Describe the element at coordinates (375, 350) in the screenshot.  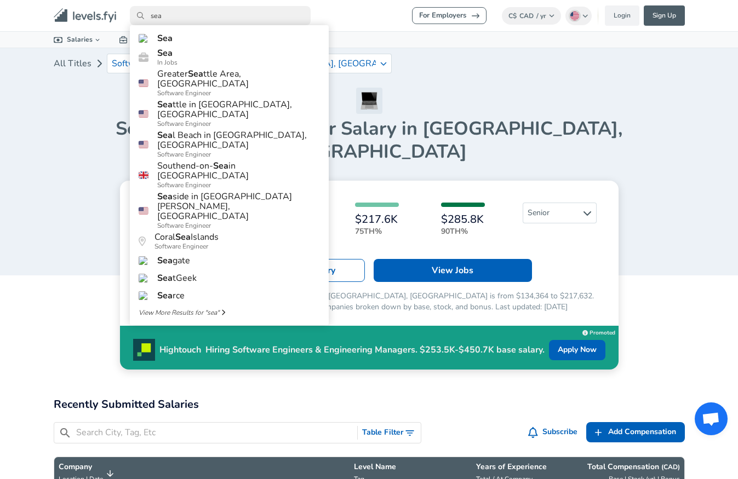
I see `p: Hiring Software Engineers & Engineering Managers. $253.5K-$450.7K base salary.` at that location.